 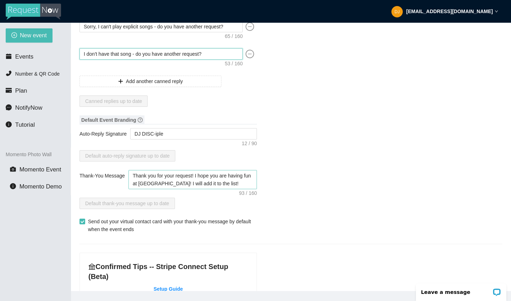 I want to click on span: down, so click(x=496, y=11).